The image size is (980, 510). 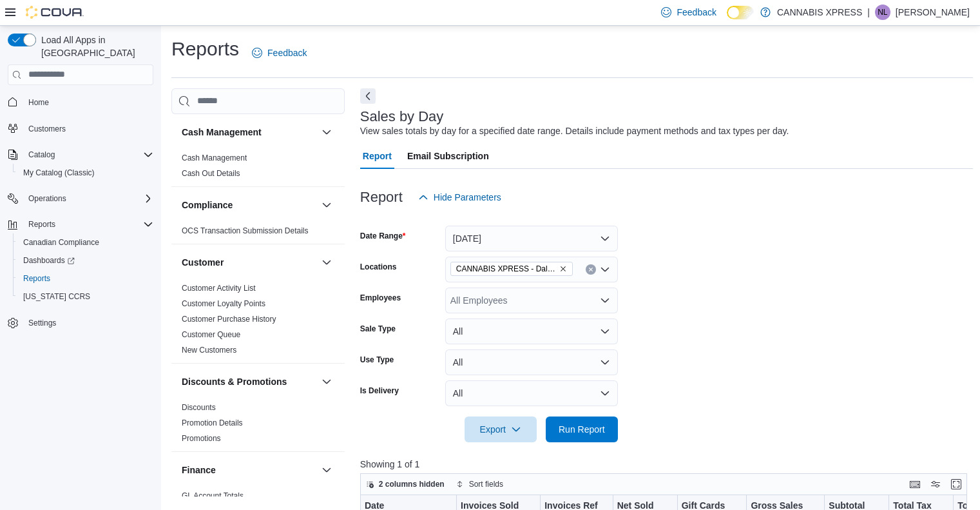 I want to click on span: Customer Queue, so click(x=211, y=335).